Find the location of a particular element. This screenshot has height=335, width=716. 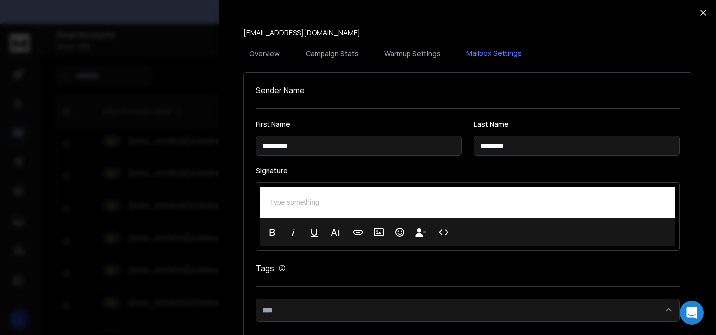

label: Last Name is located at coordinates (577, 124).